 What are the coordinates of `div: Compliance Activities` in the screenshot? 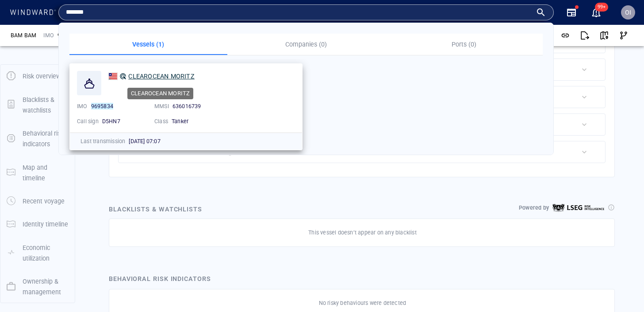 It's located at (101, 16).